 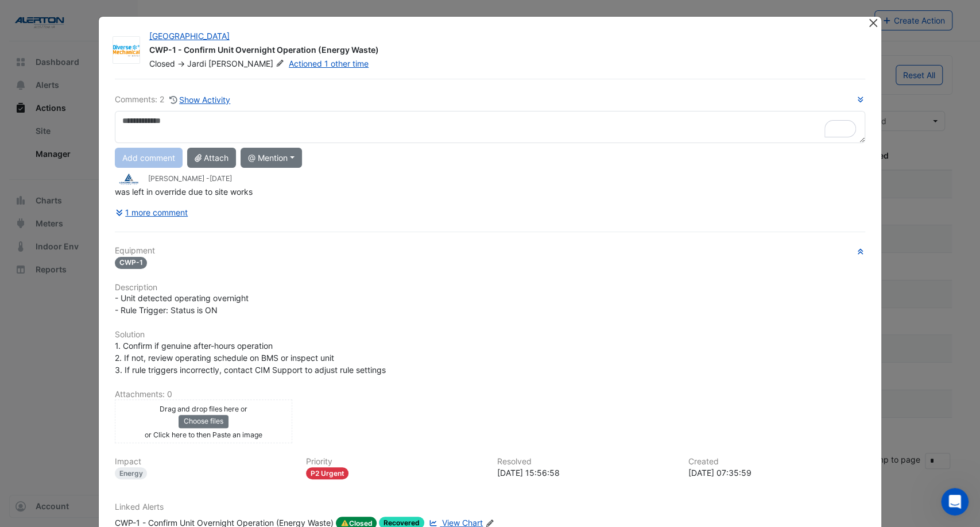 I want to click on button: @ Mention, so click(x=271, y=158).